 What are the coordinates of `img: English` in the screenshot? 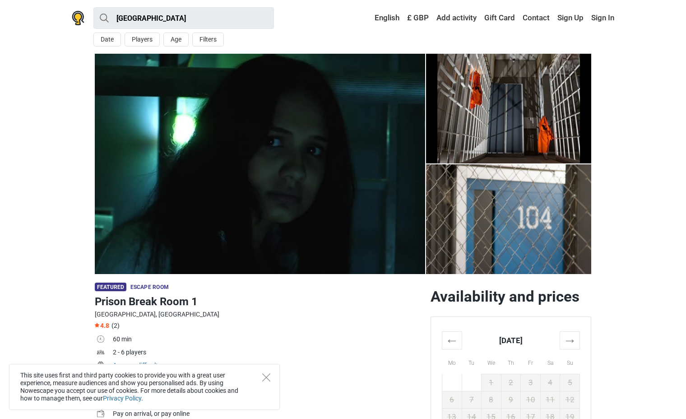 It's located at (371, 18).